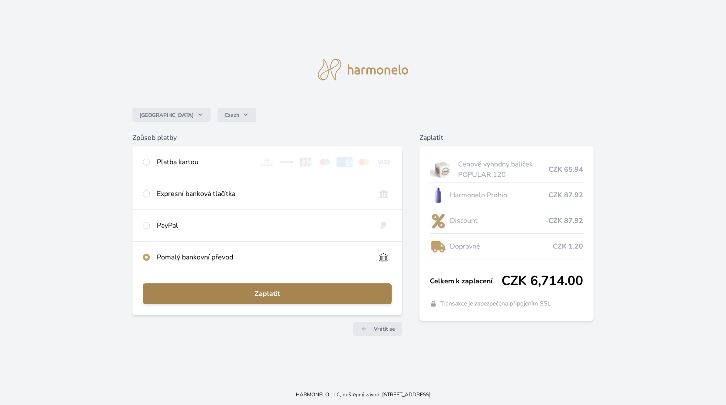  I want to click on img: popular.jpg, so click(442, 169).